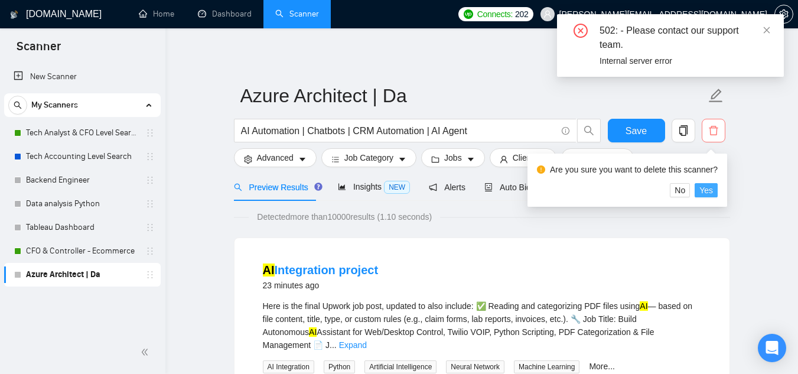 The image size is (798, 374). Describe the element at coordinates (706, 190) in the screenshot. I see `span: Yes` at that location.